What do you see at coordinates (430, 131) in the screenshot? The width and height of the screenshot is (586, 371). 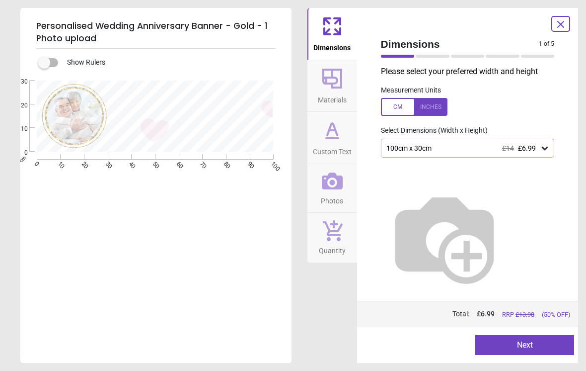 I see `label: Select Dimensions (Width x Height)` at bounding box center [430, 131].